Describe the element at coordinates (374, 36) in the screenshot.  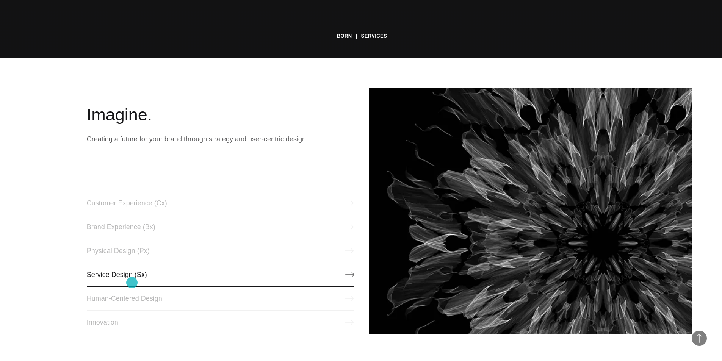
I see `a: Services` at that location.